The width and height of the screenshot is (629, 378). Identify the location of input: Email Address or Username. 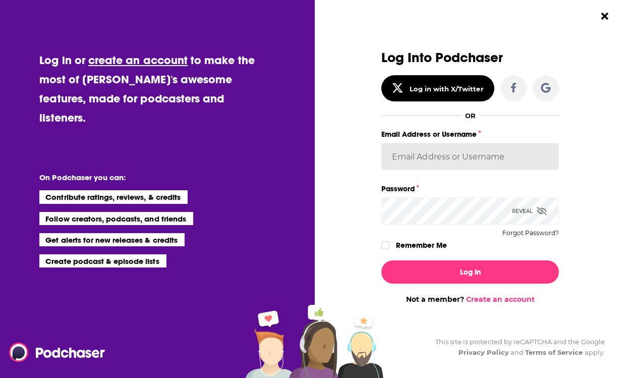
(470, 156).